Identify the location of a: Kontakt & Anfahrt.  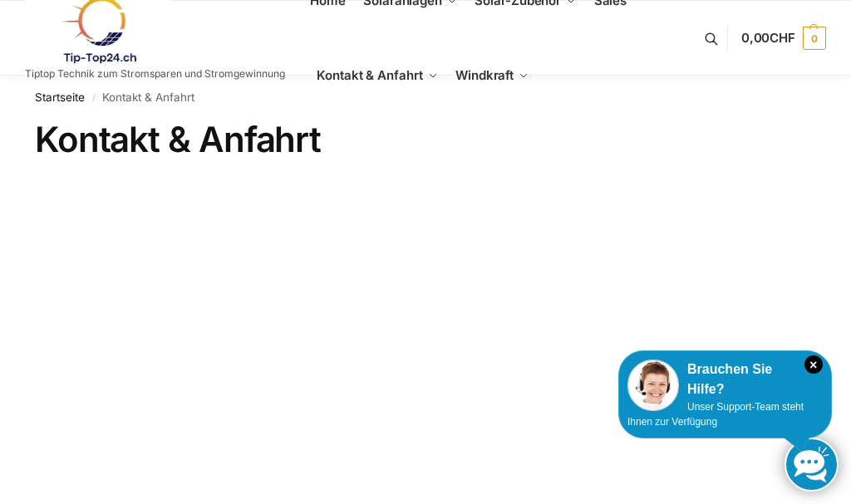
(378, 76).